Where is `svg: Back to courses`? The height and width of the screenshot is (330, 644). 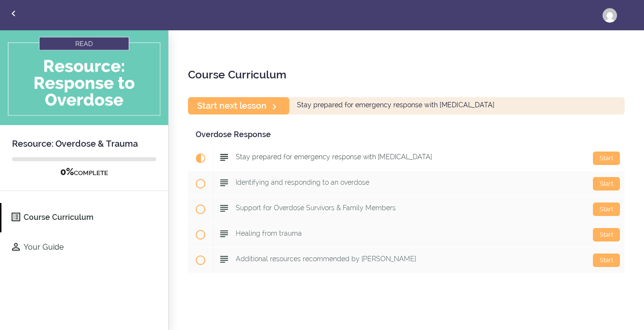
svg: Back to courses is located at coordinates (14, 14).